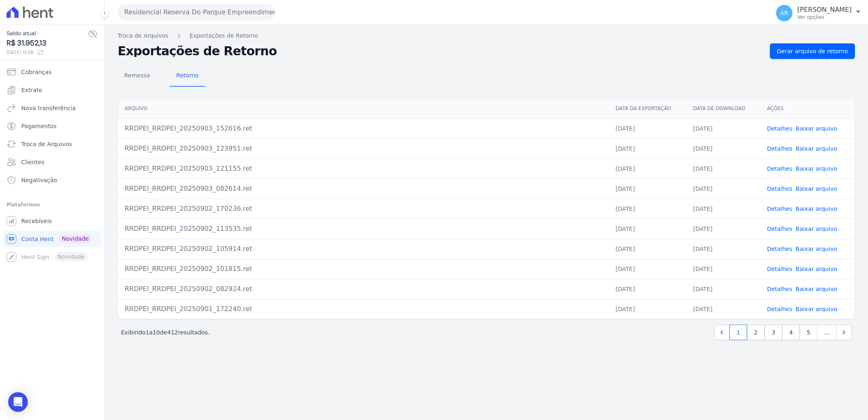  Describe the element at coordinates (440, 51) in the screenshot. I see `h2: Exportações de Retorno` at that location.